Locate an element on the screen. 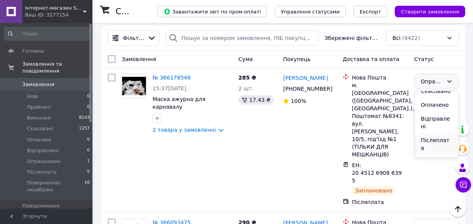 The image size is (473, 224). span: Управління статусами is located at coordinates (310, 12).